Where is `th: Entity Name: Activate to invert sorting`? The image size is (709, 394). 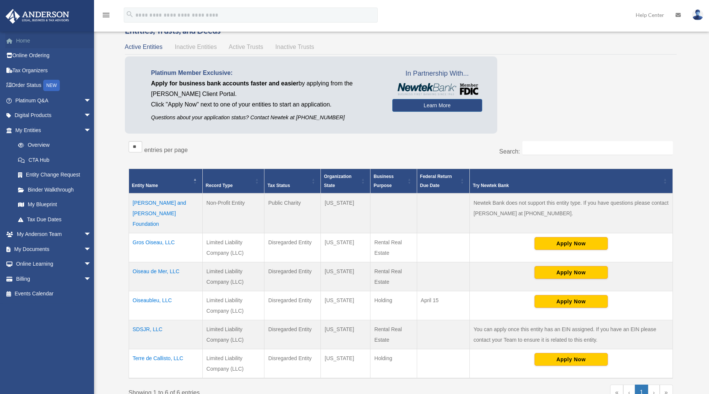 th: Entity Name: Activate to invert sorting is located at coordinates (166, 181).